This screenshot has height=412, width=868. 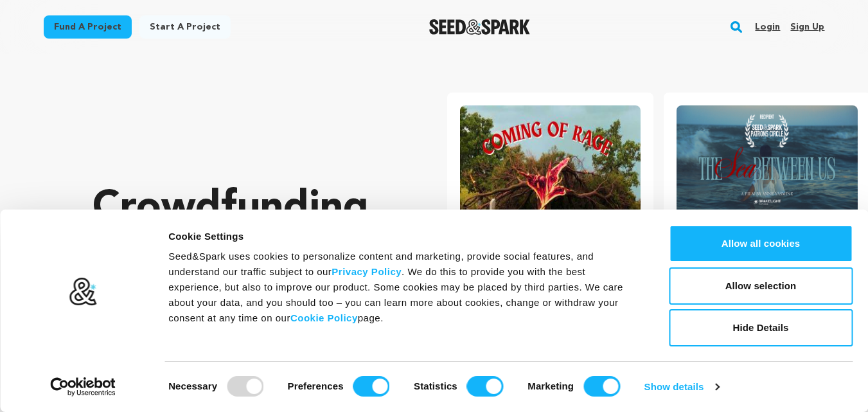 I want to click on img: Seed&Spark Logo Dark Mode, so click(x=479, y=27).